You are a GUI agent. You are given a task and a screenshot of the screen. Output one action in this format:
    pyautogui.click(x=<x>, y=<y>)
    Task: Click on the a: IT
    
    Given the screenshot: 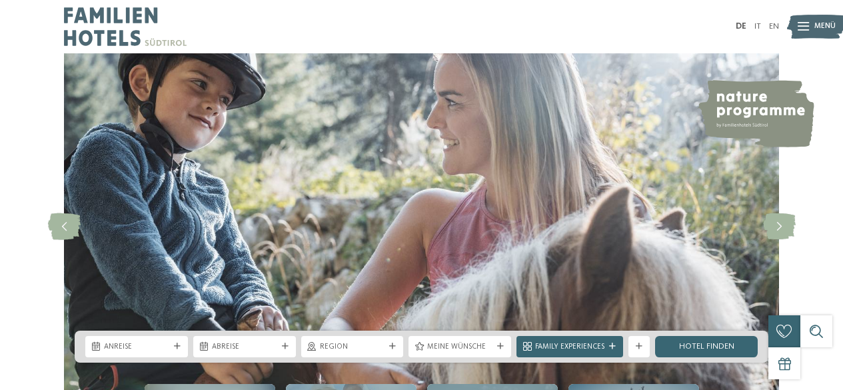 What is the action you would take?
    pyautogui.click(x=758, y=26)
    